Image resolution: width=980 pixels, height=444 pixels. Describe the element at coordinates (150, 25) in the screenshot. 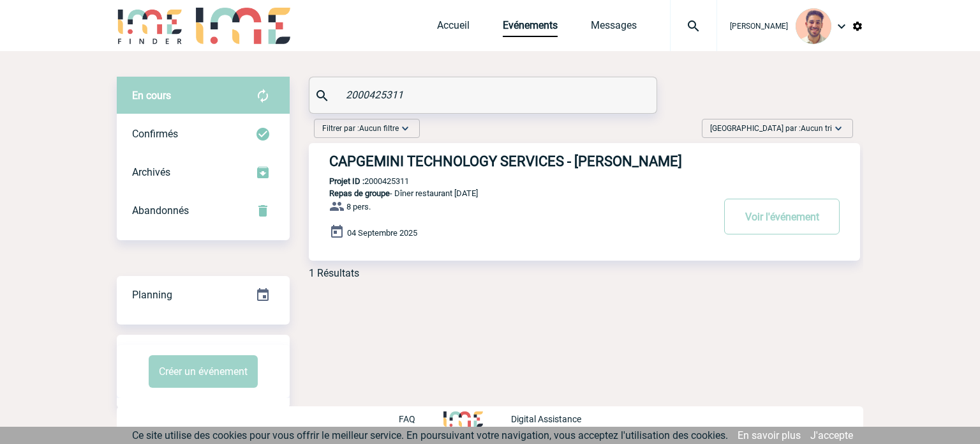

I see `img: IME-Finder` at that location.